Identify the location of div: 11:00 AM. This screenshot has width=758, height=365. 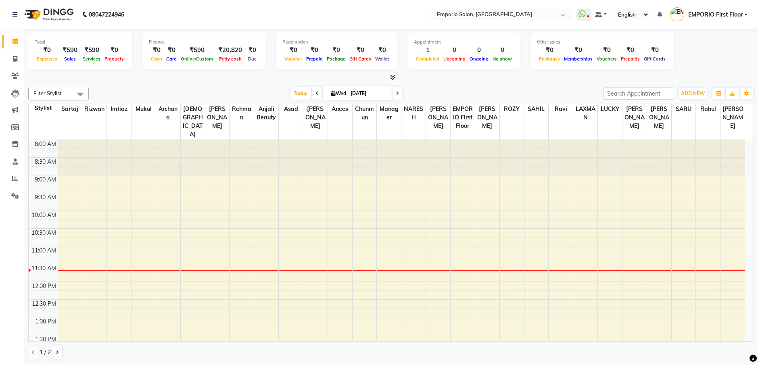
(44, 250).